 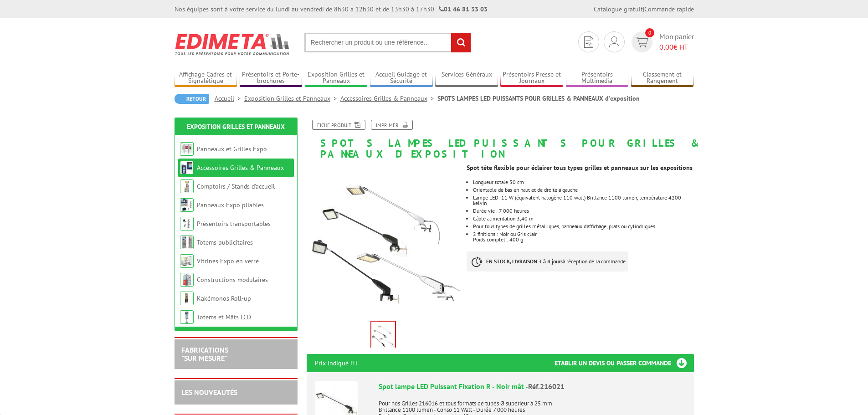 What do you see at coordinates (209, 392) in the screenshot?
I see `a: LES NOUVEAUTÉS` at bounding box center [209, 392].